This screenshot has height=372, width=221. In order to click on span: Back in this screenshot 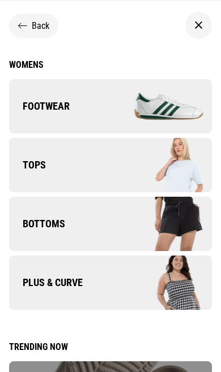, I will do `click(40, 25)`.